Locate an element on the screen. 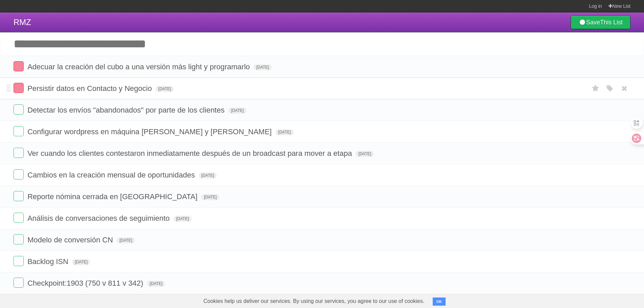  span: Ver cuando los clientes contestaron inmediatamente después de un broadcast para mover a etapa is located at coordinates (191, 153).